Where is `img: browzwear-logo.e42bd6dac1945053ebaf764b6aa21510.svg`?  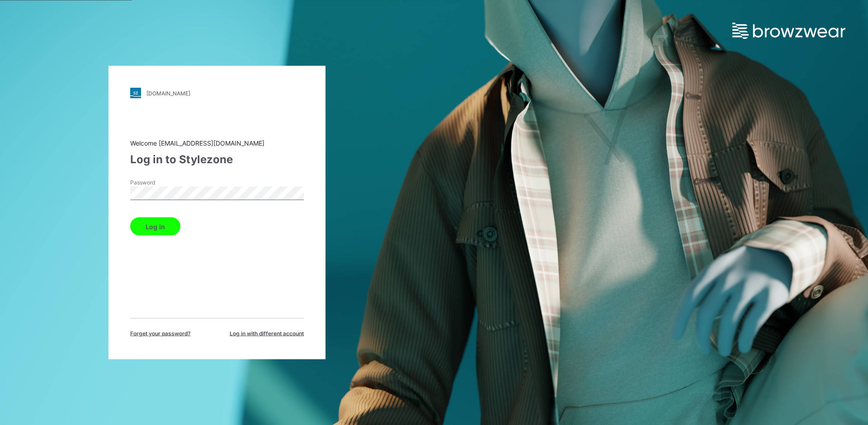 img: browzwear-logo.e42bd6dac1945053ebaf764b6aa21510.svg is located at coordinates (789, 31).